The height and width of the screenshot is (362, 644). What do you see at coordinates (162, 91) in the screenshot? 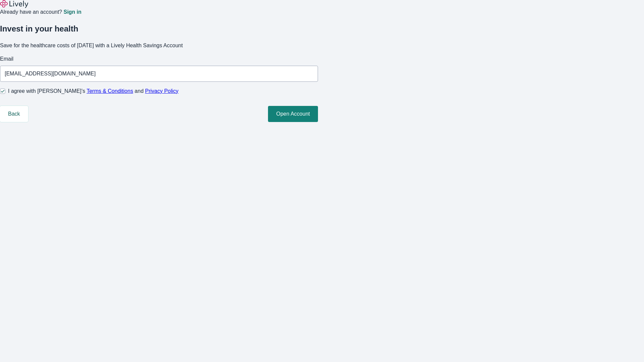
I see `a: Privacy Policy` at bounding box center [162, 91].